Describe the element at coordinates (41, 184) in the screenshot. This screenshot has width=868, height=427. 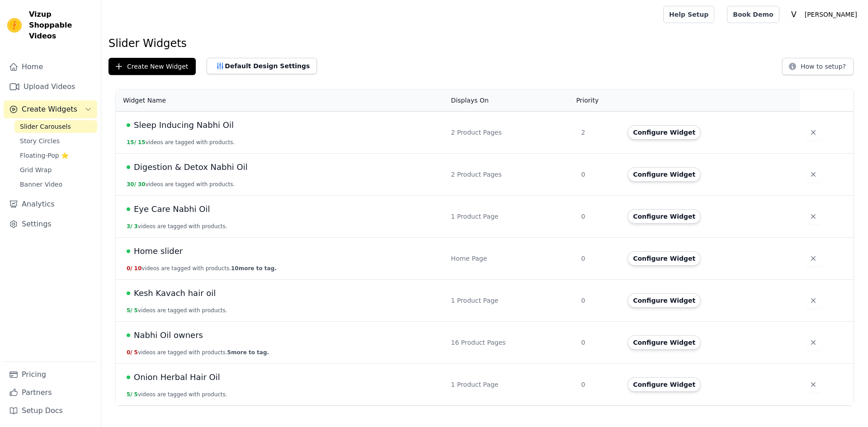
I see `span: Banner Video` at that location.